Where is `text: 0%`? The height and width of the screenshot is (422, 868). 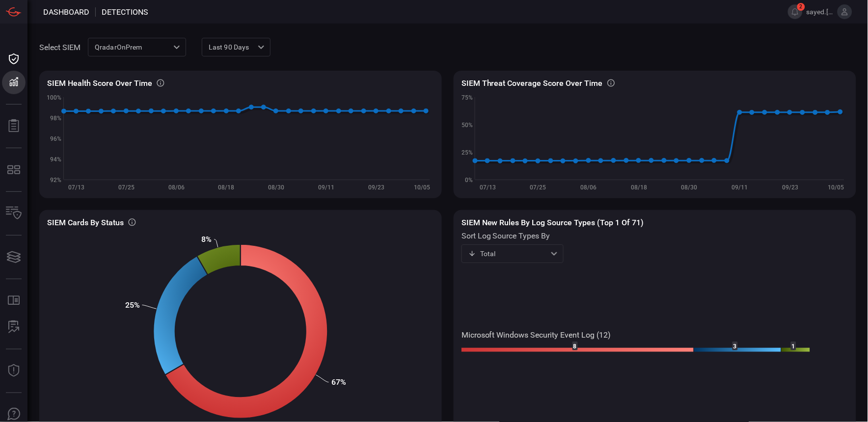
text: 0% is located at coordinates (469, 180).